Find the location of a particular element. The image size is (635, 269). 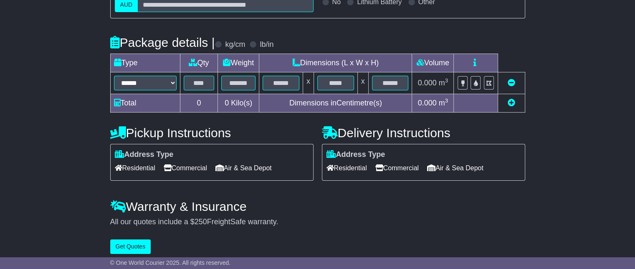

label: lb/in is located at coordinates (266, 45).